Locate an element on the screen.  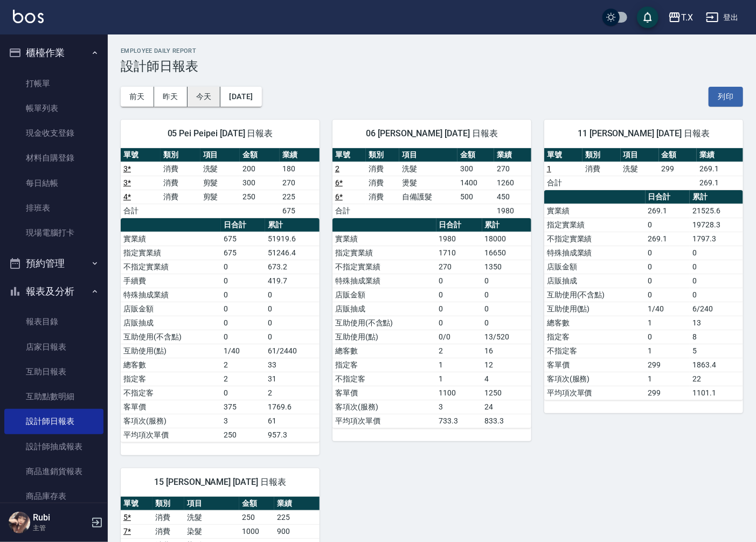
button: save is located at coordinates (648, 17).